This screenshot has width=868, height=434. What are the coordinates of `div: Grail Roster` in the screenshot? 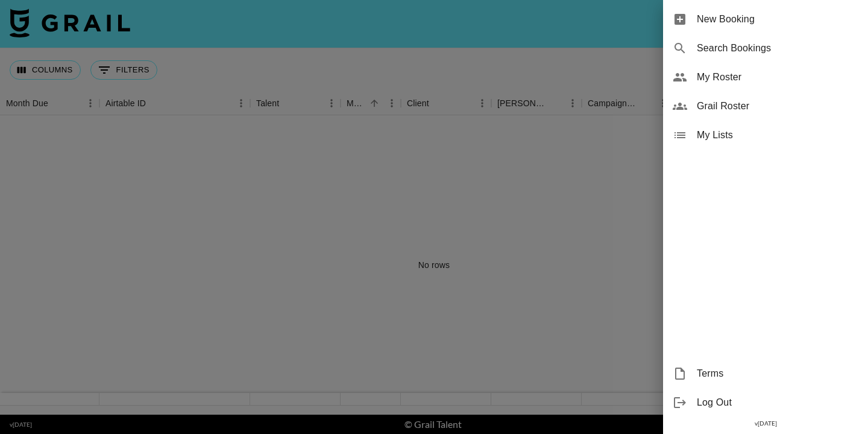 It's located at (765, 106).